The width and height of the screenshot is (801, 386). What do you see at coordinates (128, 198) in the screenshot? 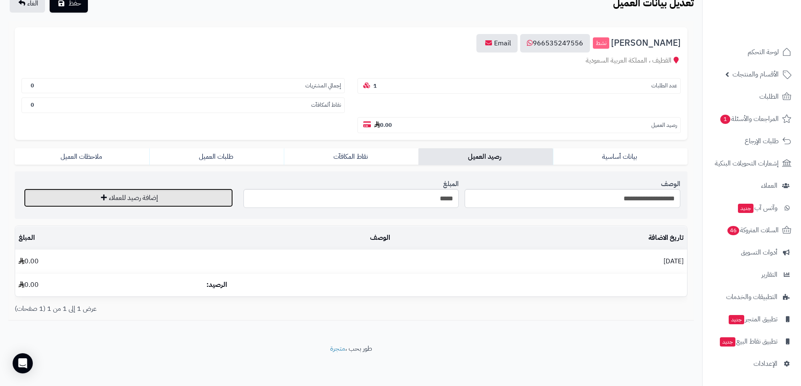
I see `button: إضافة رصيد للعملاء` at bounding box center [128, 198].